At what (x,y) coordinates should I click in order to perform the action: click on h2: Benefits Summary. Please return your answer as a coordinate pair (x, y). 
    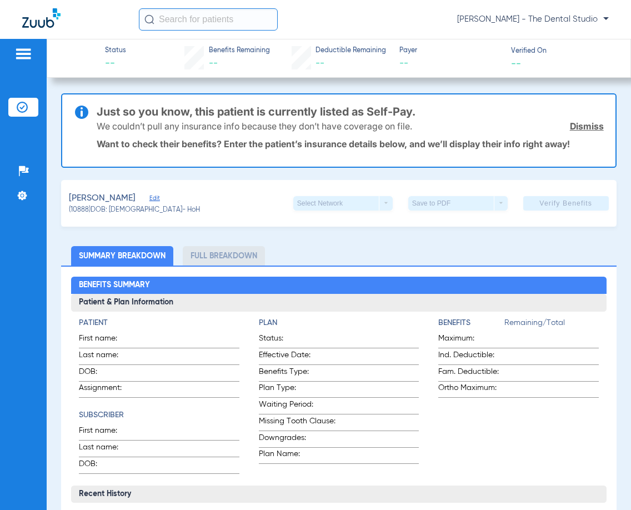
    Looking at the image, I should click on (339, 286).